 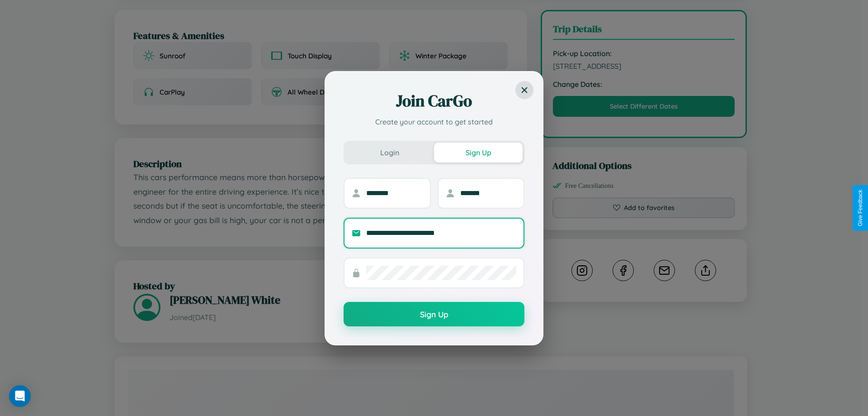 What do you see at coordinates (20, 396) in the screenshot?
I see `div: Open Intercom Messenger` at bounding box center [20, 396].